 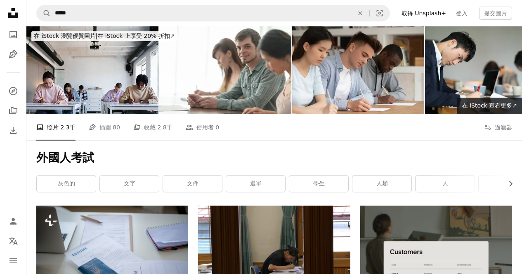 What do you see at coordinates (66, 184) in the screenshot?
I see `a: 灰色的` at bounding box center [66, 184].